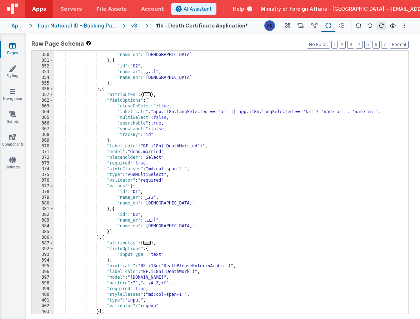  I want to click on button: 6, so click(376, 45).